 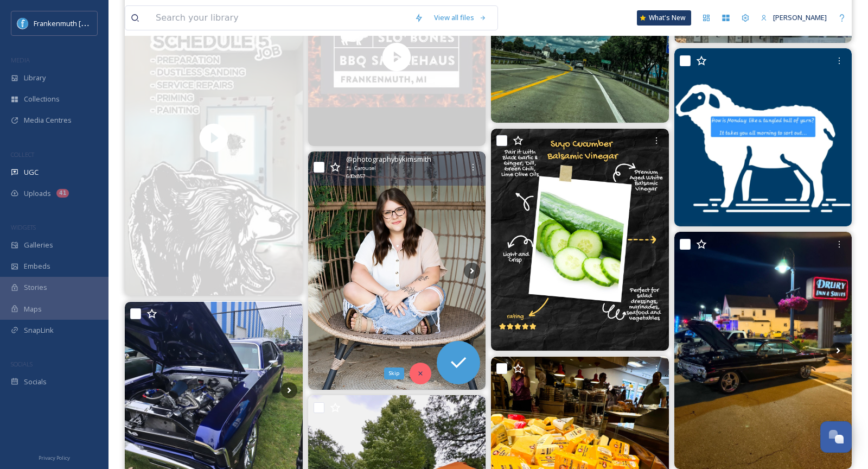 What do you see at coordinates (31, 172) in the screenshot?
I see `span: UGC` at bounding box center [31, 172].